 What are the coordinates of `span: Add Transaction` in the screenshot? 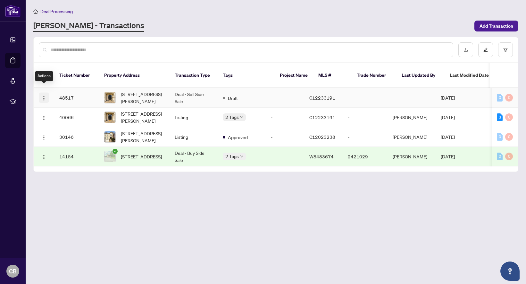 It's located at (497, 26).